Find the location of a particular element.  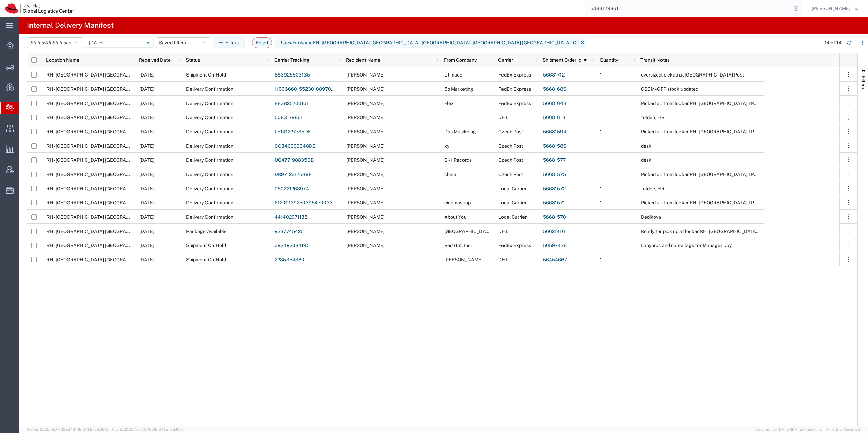

span: About You is located at coordinates (455, 217).